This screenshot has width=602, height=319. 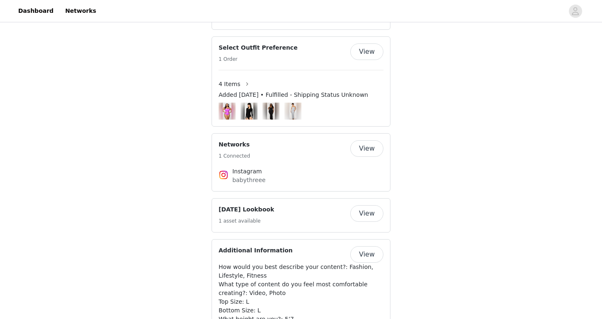 What do you see at coordinates (293, 288) in the screenshot?
I see `span: What type of content do you feel most comfortable creating?: Video, Photo` at bounding box center [293, 288].